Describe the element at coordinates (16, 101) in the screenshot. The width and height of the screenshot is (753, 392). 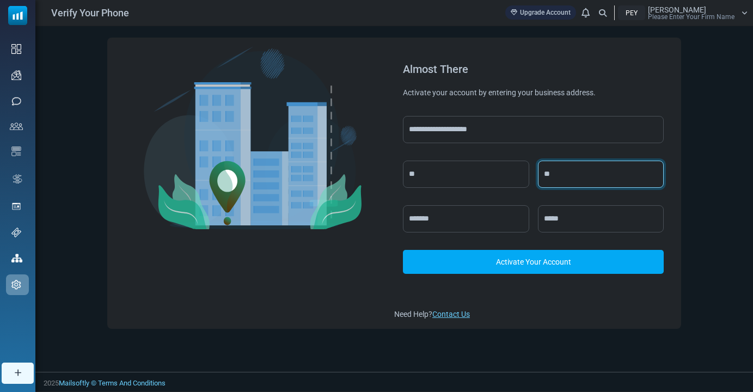
I see `img: sms-icon.png` at that location.